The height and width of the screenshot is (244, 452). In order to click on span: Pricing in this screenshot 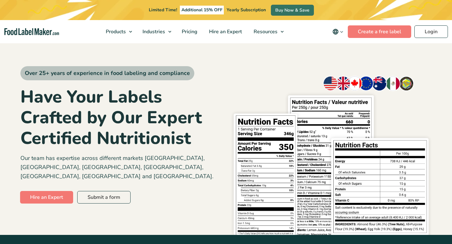, I will do `click(189, 32)`.